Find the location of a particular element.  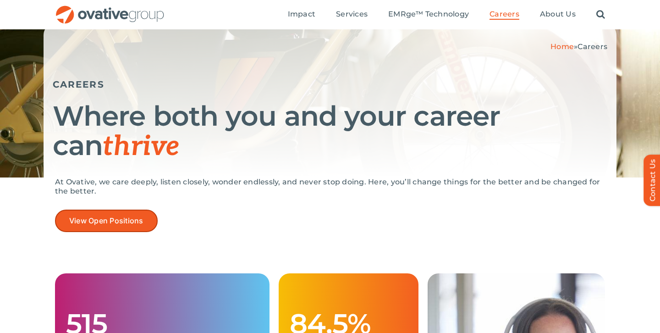

span: EMRge™ Technology is located at coordinates (429, 14).